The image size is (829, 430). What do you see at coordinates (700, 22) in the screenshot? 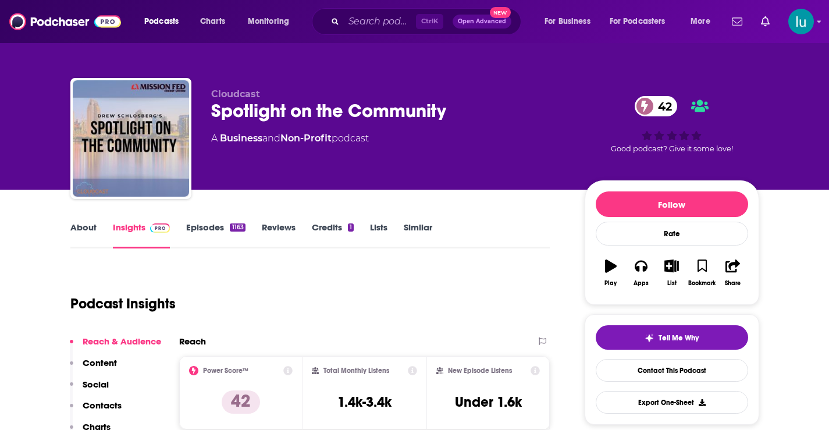
I see `span: More` at bounding box center [700, 22].